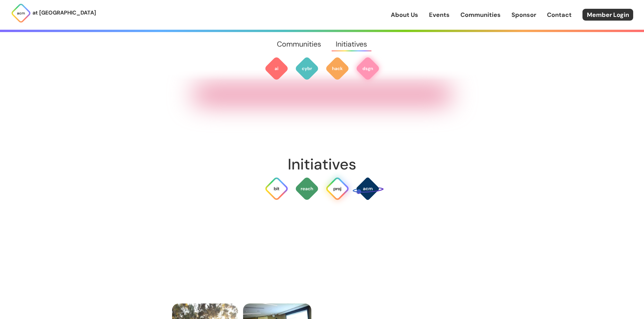 This screenshot has width=644, height=319. Describe the element at coordinates (439, 15) in the screenshot. I see `a: Events` at that location.